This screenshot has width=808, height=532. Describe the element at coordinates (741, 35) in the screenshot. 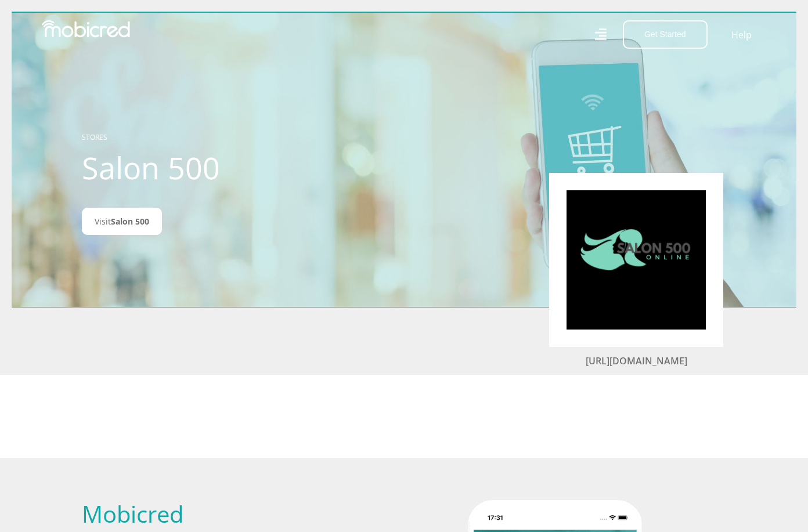

I see `a: Help` at that location.